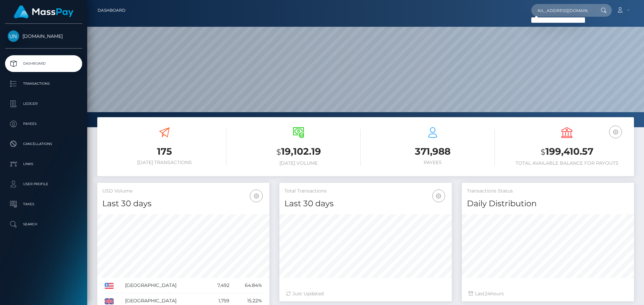  Describe the element at coordinates (299, 152) in the screenshot. I see `h3: 19,102.19` at that location.